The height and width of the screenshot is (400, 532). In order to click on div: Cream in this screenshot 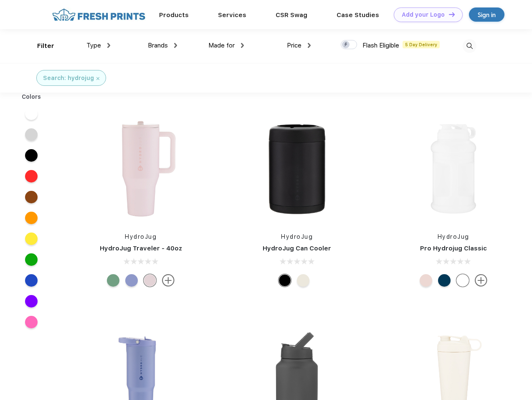, I will do `click(303, 281)`.